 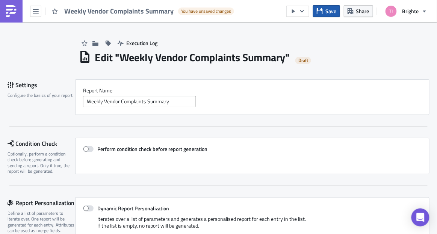 I want to click on span: Save, so click(x=331, y=11).